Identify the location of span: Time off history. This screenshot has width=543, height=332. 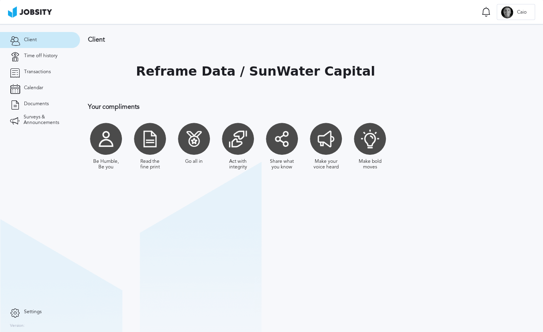
(41, 56).